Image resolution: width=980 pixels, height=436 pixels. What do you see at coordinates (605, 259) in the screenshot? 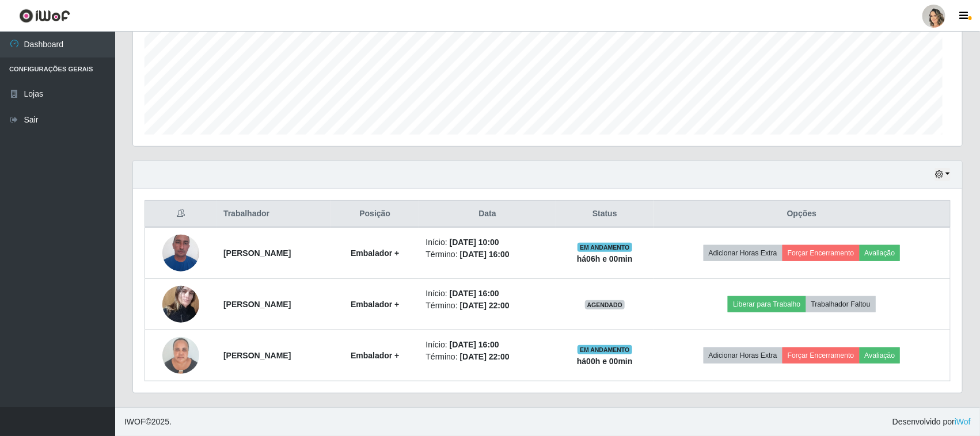
I see `strong: há 06 h e 00 min` at bounding box center [605, 259].